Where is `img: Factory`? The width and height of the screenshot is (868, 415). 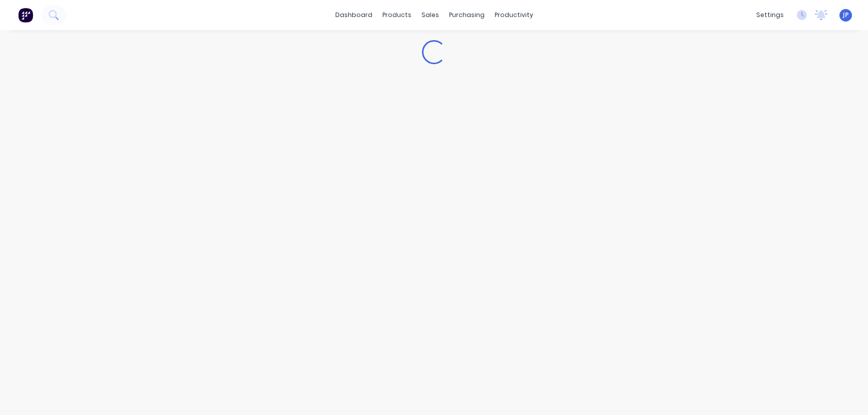
img: Factory is located at coordinates (25, 15).